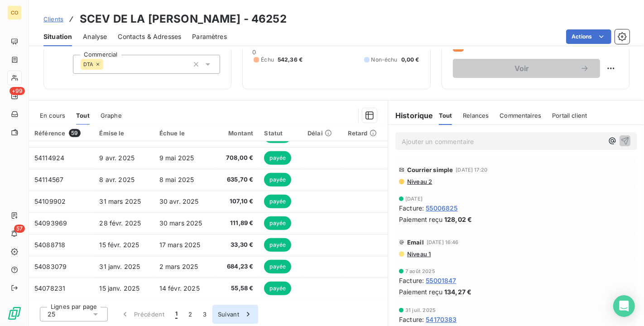 The width and height of the screenshot is (644, 326). Describe the element at coordinates (179, 201) in the screenshot. I see `span: 30 avr. 2025` at that location.